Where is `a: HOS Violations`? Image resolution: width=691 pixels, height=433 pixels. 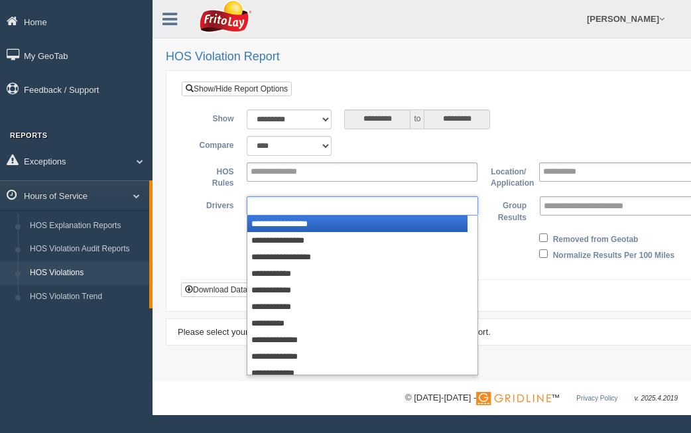
a: HOS Violations is located at coordinates (86, 273).